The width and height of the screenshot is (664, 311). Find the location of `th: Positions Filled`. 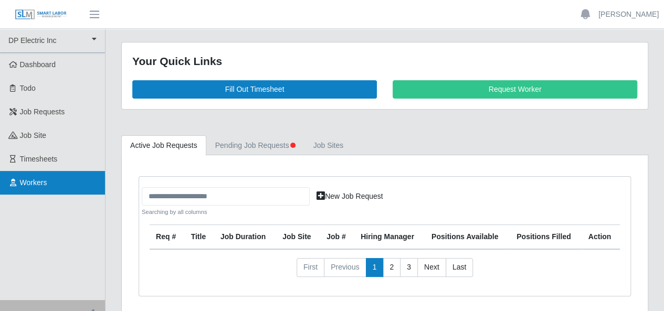

th: Positions Filled is located at coordinates (546, 237).